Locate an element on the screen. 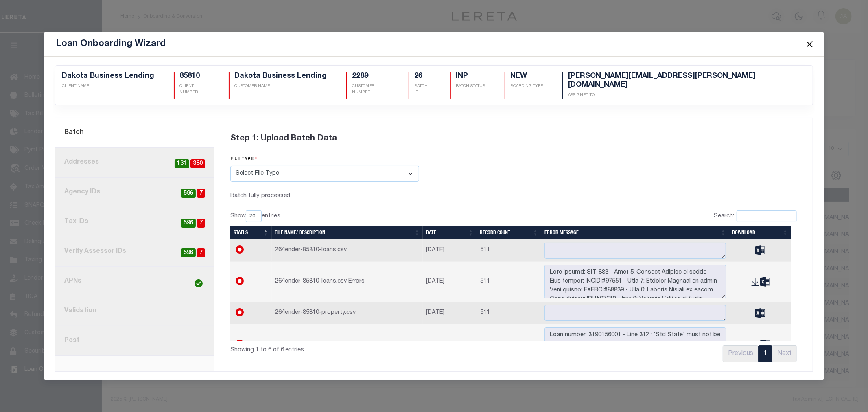  label: Search: is located at coordinates (755, 217).